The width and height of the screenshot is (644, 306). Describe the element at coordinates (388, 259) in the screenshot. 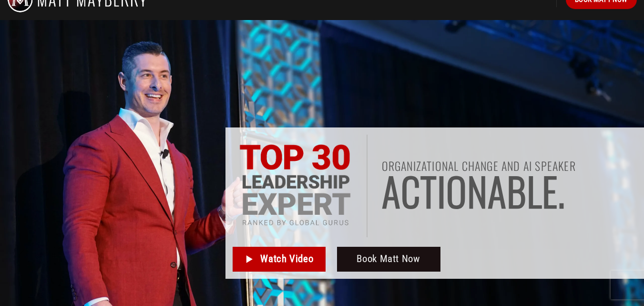

I see `a: Book Matt Now` at that location.